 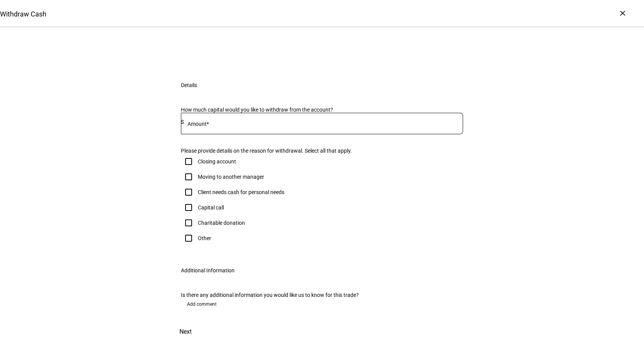 What do you see at coordinates (322, 150) in the screenshot?
I see `div: Please provide details on the reason for withdrawal. Select all that apply.` at bounding box center [322, 150].